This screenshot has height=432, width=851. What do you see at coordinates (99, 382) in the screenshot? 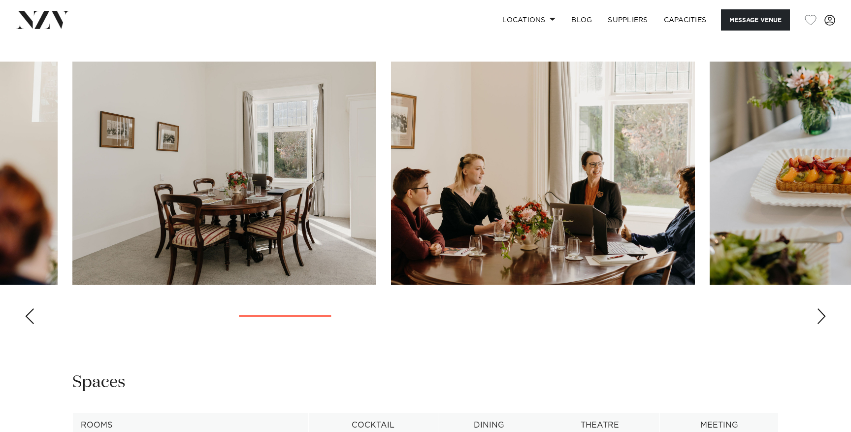
I see `h2: Spaces` at bounding box center [99, 382].